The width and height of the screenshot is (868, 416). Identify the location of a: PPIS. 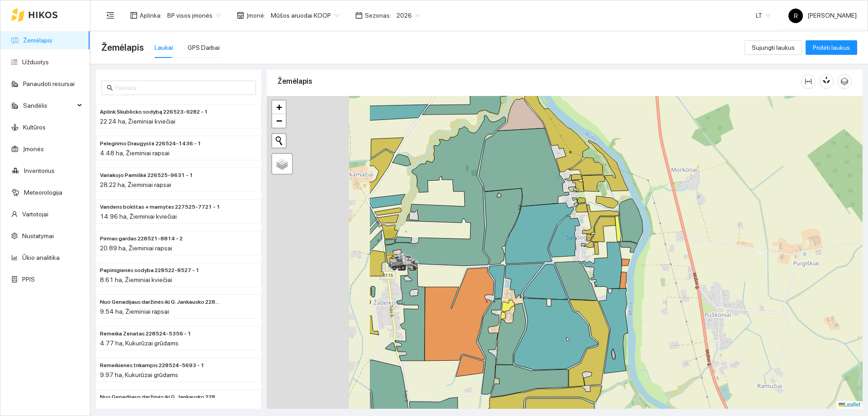
(29, 279).